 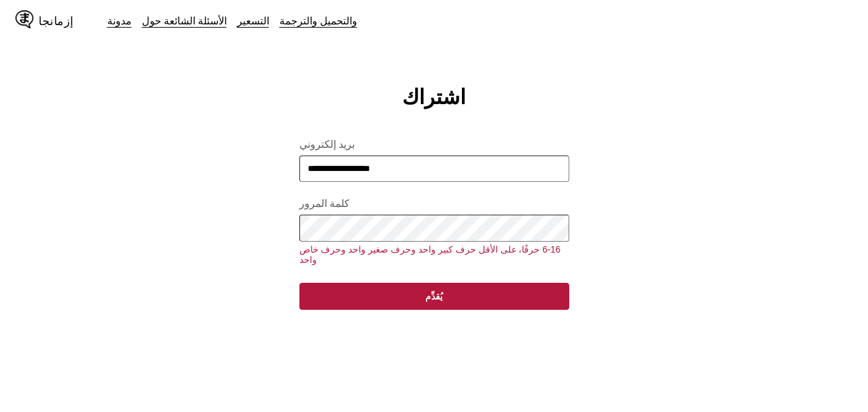 I want to click on font: اشتراك, so click(x=433, y=97).